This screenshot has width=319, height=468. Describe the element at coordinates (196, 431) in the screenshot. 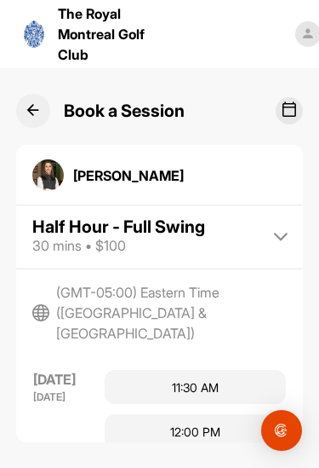

I see `div: 12:00 PM` at that location.